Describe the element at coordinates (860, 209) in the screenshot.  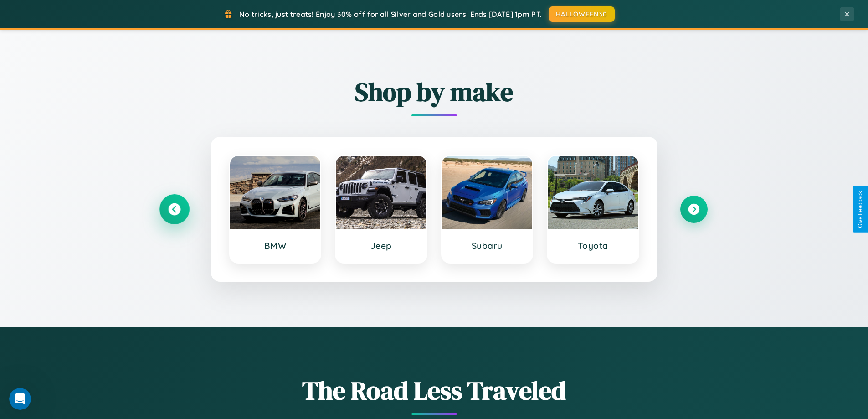
I see `div: Give Feedback` at that location.